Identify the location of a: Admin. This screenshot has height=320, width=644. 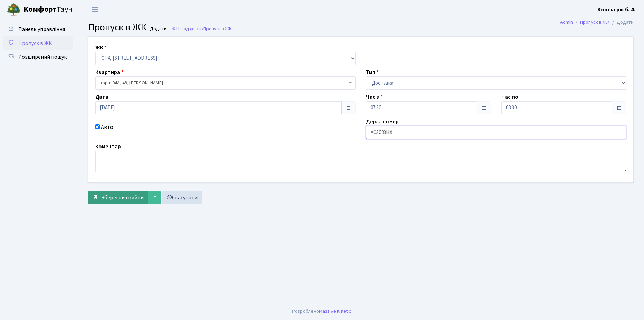
(566, 22).